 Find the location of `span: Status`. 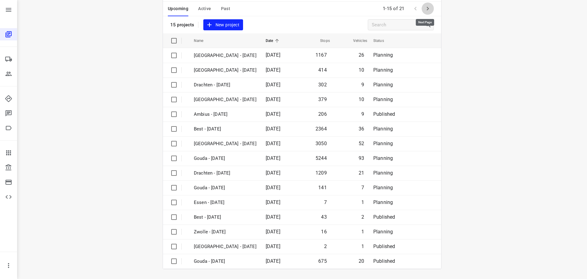

span: Status is located at coordinates (383, 41).